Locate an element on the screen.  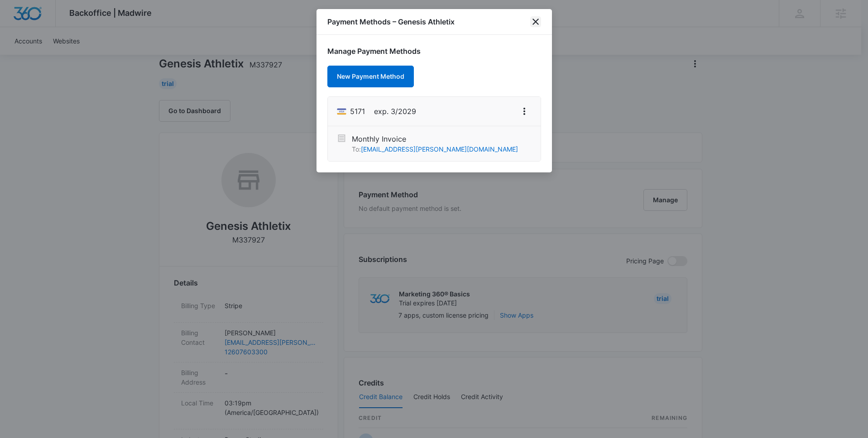
button: New Payment Method is located at coordinates (371, 76).